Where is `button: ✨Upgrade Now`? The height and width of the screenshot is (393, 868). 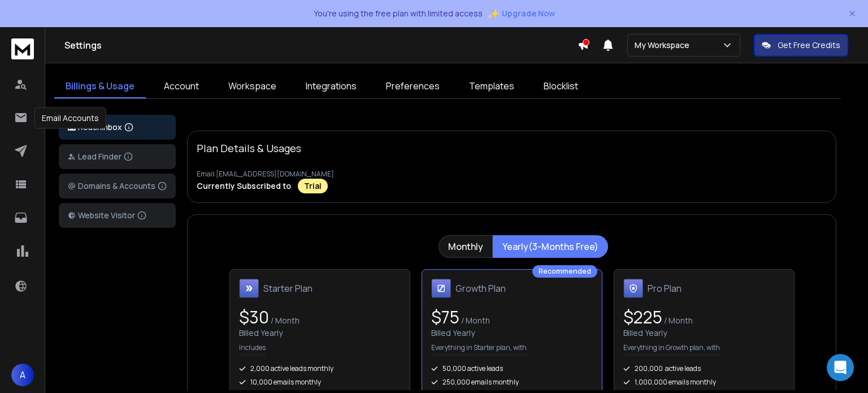 button: ✨Upgrade Now is located at coordinates (521, 14).